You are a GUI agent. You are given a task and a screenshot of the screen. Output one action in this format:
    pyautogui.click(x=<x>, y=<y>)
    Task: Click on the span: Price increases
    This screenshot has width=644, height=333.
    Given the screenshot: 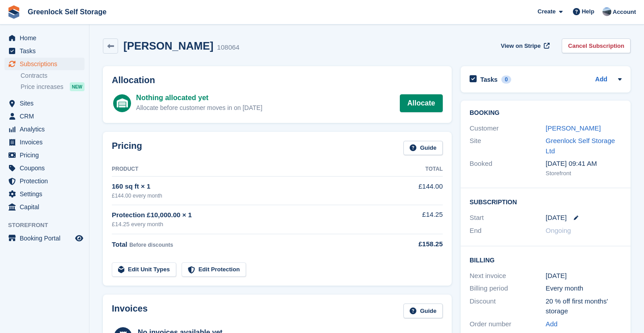 What is the action you would take?
    pyautogui.click(x=42, y=87)
    